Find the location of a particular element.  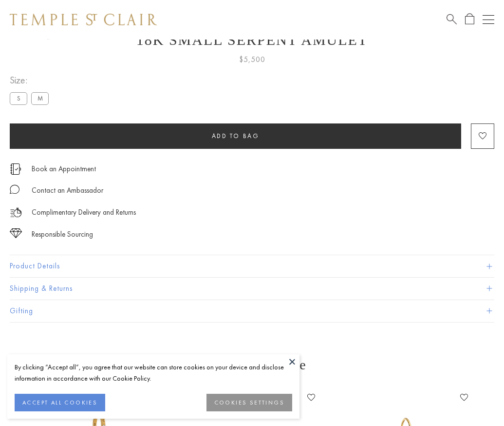

img: icon_sourcing.svg is located at coordinates (16, 233).